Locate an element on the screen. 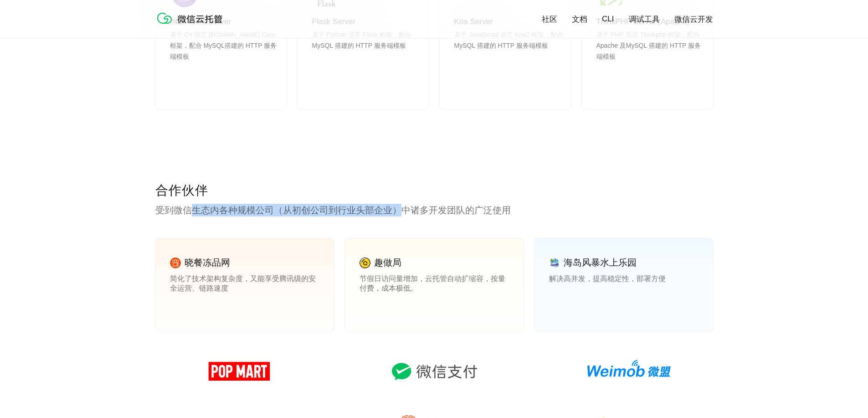  p: 晓餐冻品网 is located at coordinates (207, 263).